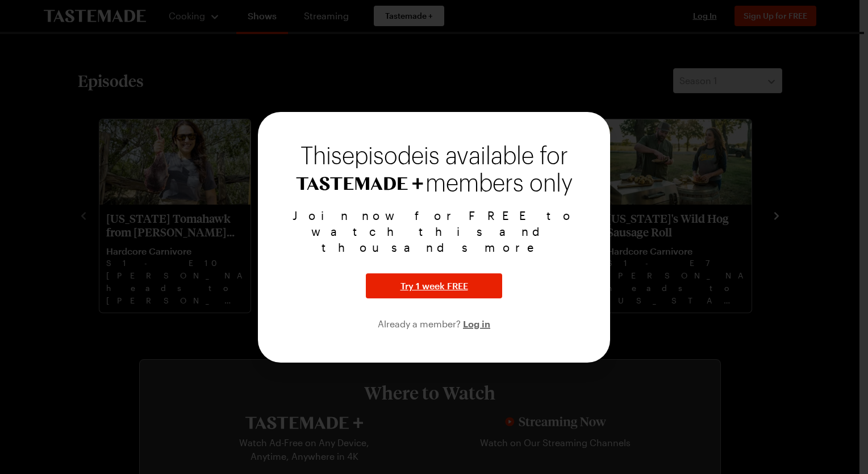  Describe the element at coordinates (421, 323) in the screenshot. I see `span: Already a member?` at that location.